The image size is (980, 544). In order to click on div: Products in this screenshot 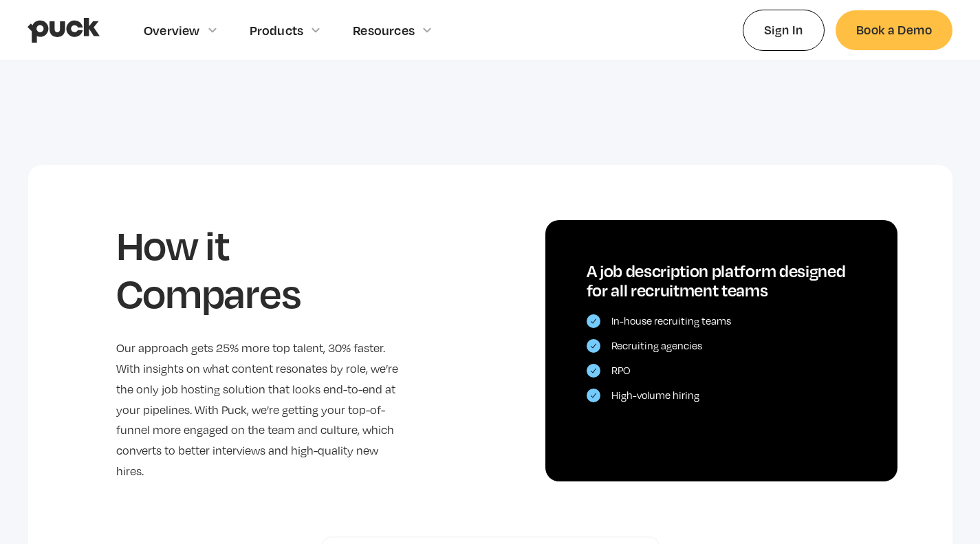, I will do `click(276, 30)`.